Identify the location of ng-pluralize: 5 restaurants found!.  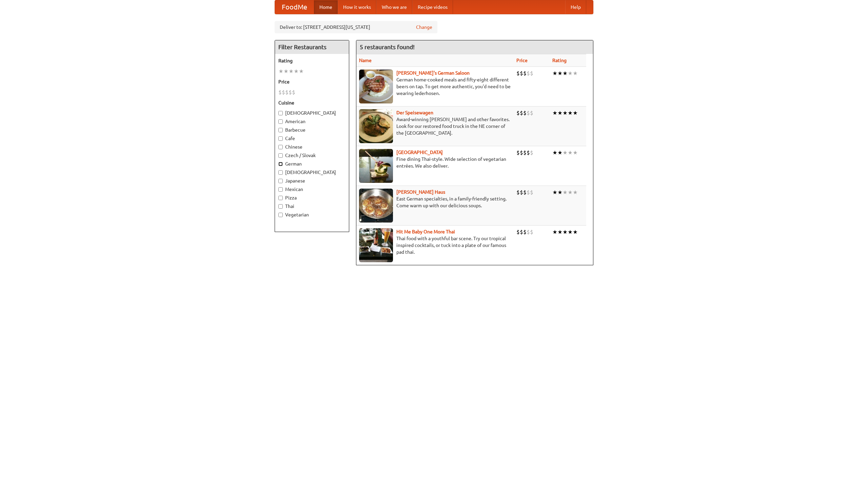
(387, 47).